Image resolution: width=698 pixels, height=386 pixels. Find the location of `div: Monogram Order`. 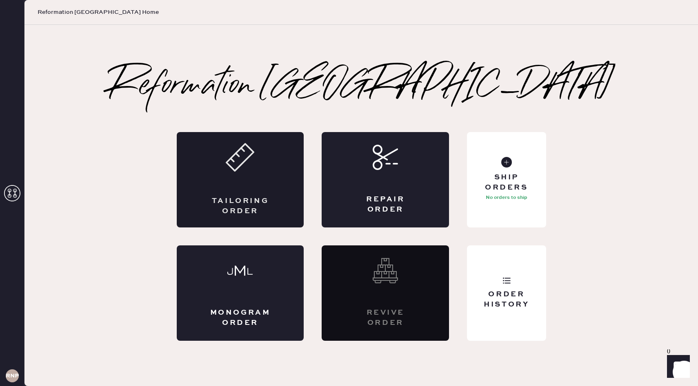

div: Monogram Order is located at coordinates (240, 318).